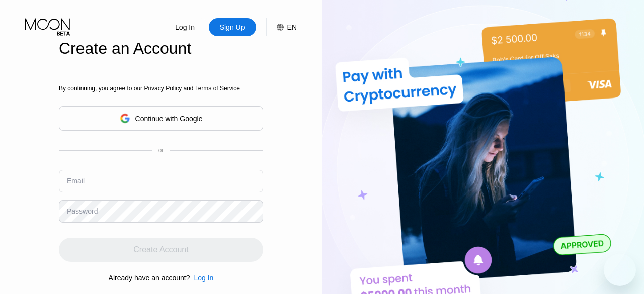 Image resolution: width=644 pixels, height=294 pixels. Describe the element at coordinates (161, 88) in the screenshot. I see `div: By continuing, you agree to our` at that location.